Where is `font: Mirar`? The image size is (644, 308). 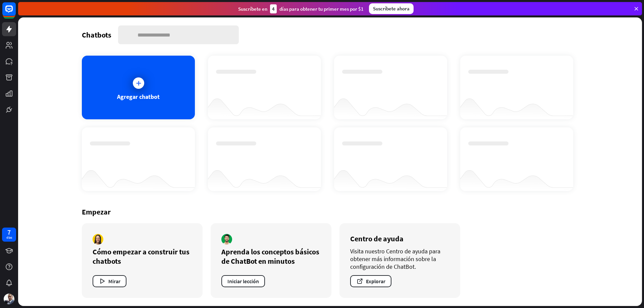
font: Mirar is located at coordinates (115, 281).